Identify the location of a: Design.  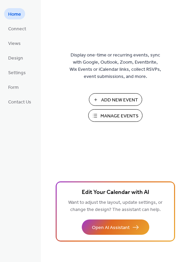
(16, 57).